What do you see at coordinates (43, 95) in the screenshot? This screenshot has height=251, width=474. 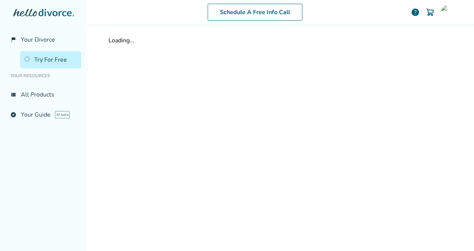 I see `a: view_listAll Products` at bounding box center [43, 95].